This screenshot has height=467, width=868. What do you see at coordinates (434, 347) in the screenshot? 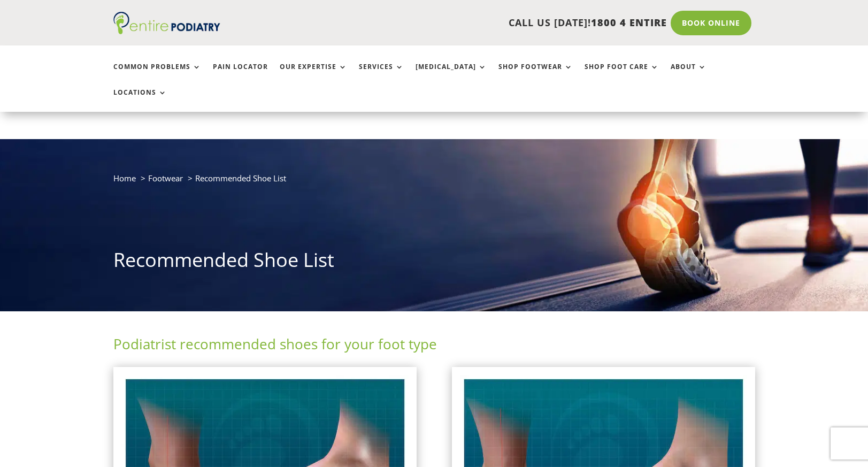
I see `h2: Podiatrist recommended shoes for your foot type` at bounding box center [434, 347].